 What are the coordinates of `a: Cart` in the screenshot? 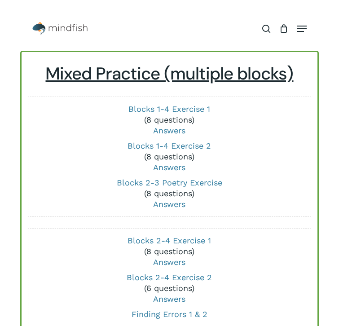 It's located at (284, 29).